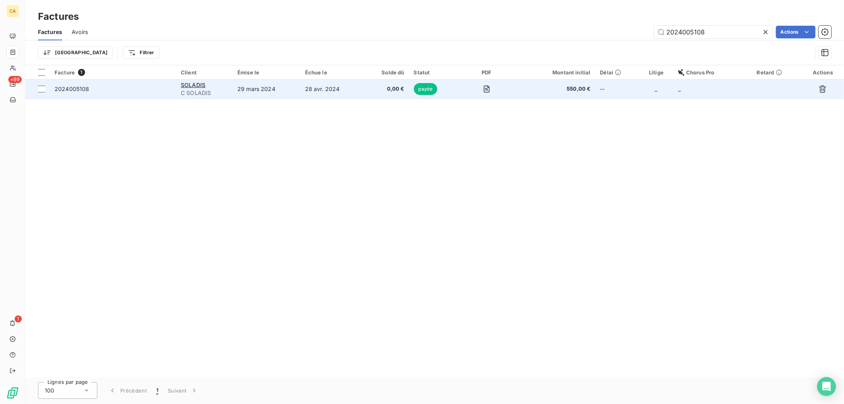 This screenshot has width=844, height=404. Describe the element at coordinates (554, 72) in the screenshot. I see `div: Montant initial` at that location.